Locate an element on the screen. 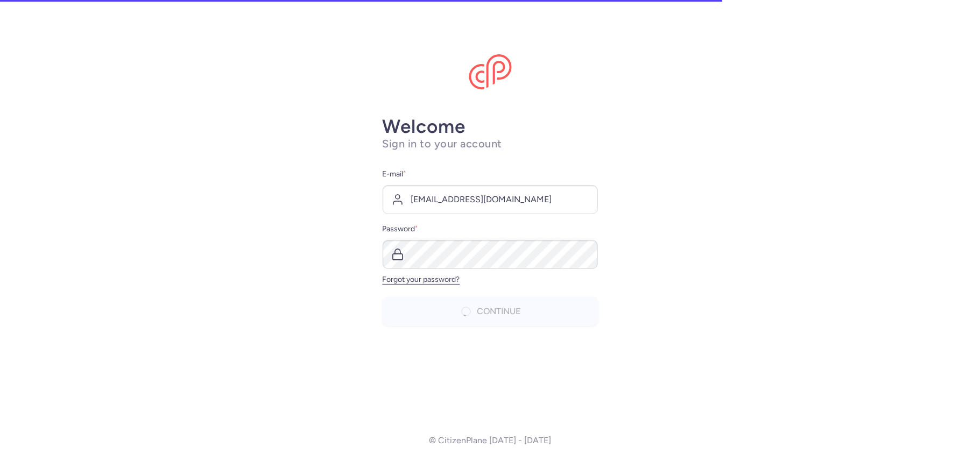 This screenshot has height=454, width=980. h1: Sign in to your account is located at coordinates (490, 143).